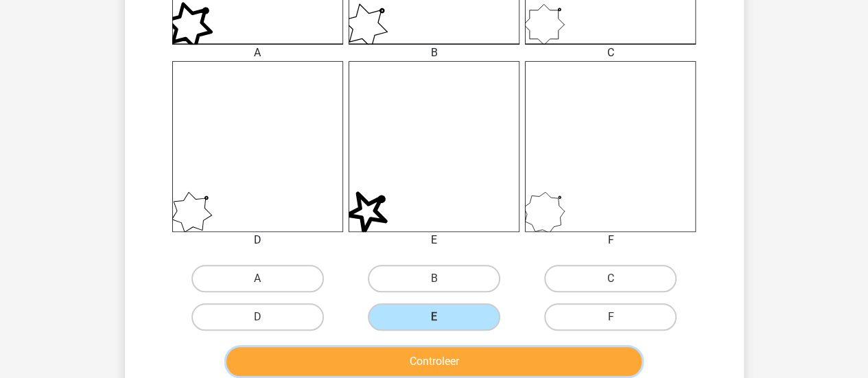  Describe the element at coordinates (610, 53) in the screenshot. I see `div: C` at that location.